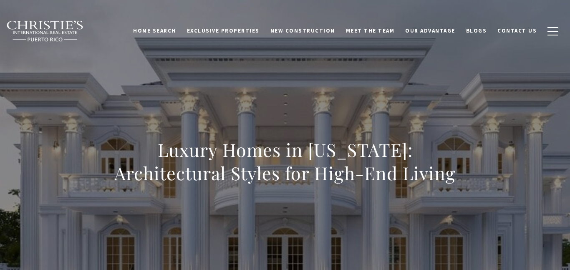 The height and width of the screenshot is (270, 570). What do you see at coordinates (517, 30) in the screenshot?
I see `span: Contact Us` at bounding box center [517, 30].